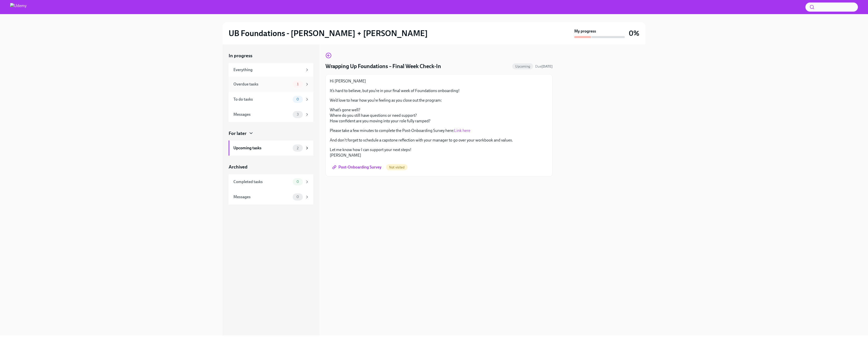 The width and height of the screenshot is (868, 341). Describe the element at coordinates (462, 130) in the screenshot. I see `a: Link here` at that location.